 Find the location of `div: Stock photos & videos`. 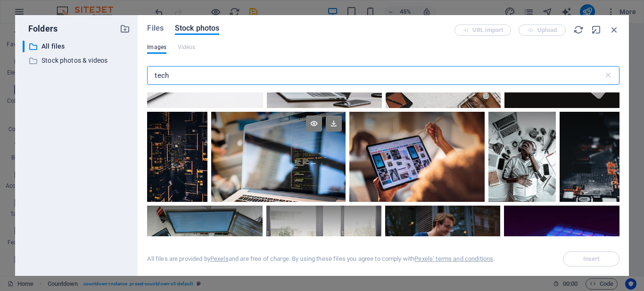

div: Stock photos & videos is located at coordinates (76, 61).